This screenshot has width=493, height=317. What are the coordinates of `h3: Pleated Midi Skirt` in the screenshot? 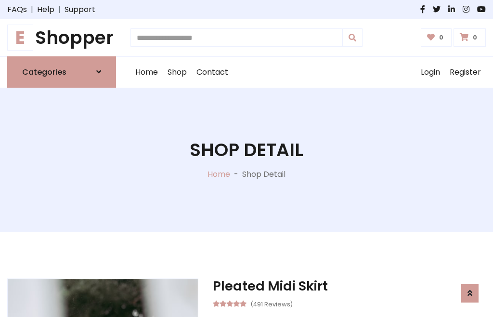 It's located at (349, 286).